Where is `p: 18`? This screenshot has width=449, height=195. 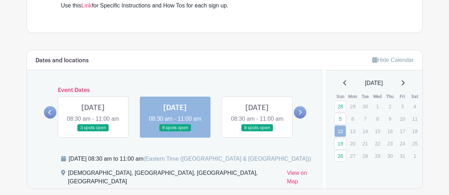
p: 18 is located at coordinates (414, 131).